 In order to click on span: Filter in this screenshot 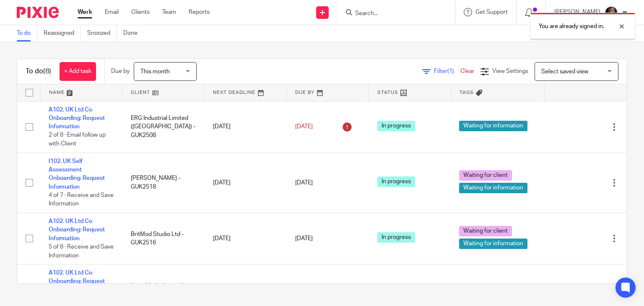, I will do `click(447, 72)`.